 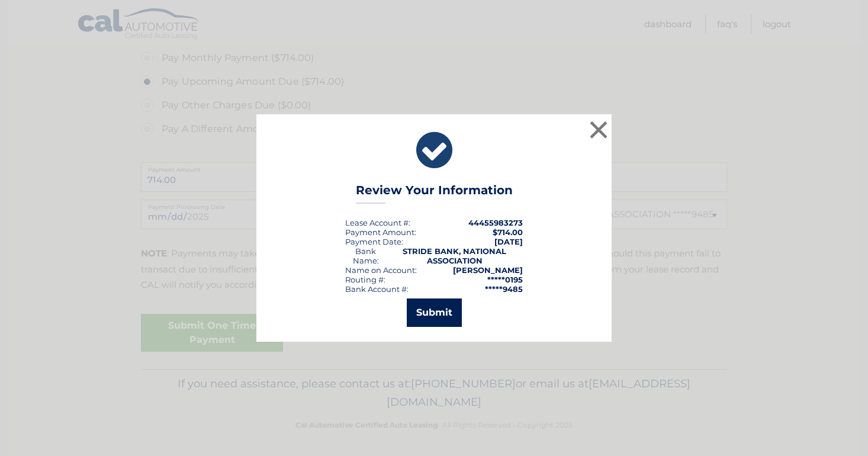 I want to click on strong: STRIDE BANK, NATIONAL ASSOCIATION, so click(x=455, y=256).